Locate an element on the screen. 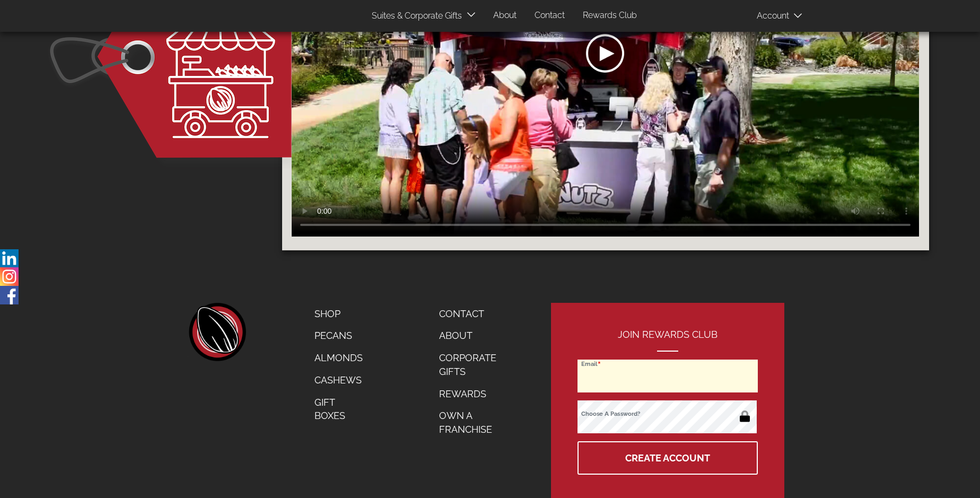 This screenshot has height=498, width=980. a: Own a Franchise is located at coordinates (474, 422).